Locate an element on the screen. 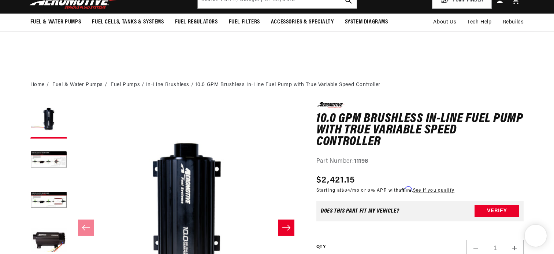 The image size is (554, 254). summary: Rebuilds is located at coordinates (514, 22).